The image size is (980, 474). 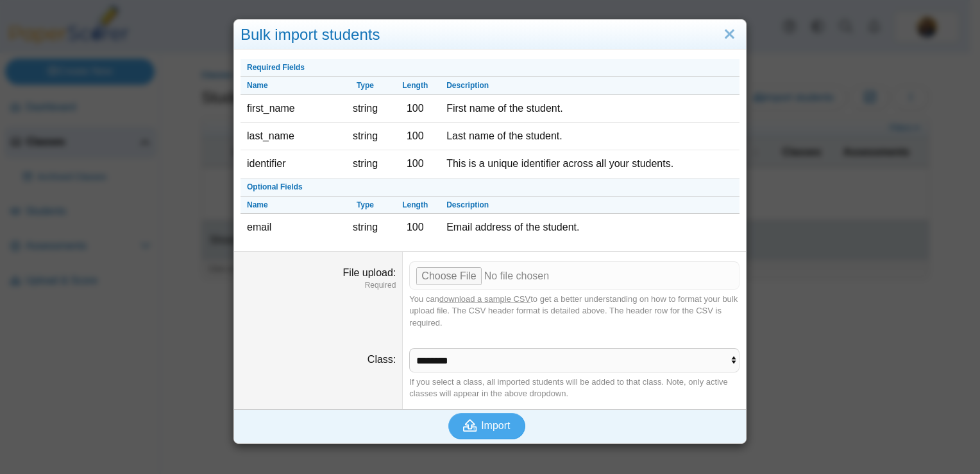 What do you see at coordinates (382, 359) in the screenshot?
I see `label: Class` at bounding box center [382, 359].